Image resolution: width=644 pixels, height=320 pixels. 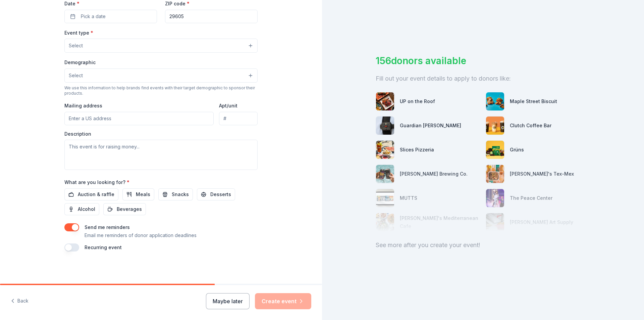 What do you see at coordinates (161, 91) in the screenshot?
I see `div: We use this information to help brands find events with their target demographic to sponsor their...` at bounding box center [161, 91].